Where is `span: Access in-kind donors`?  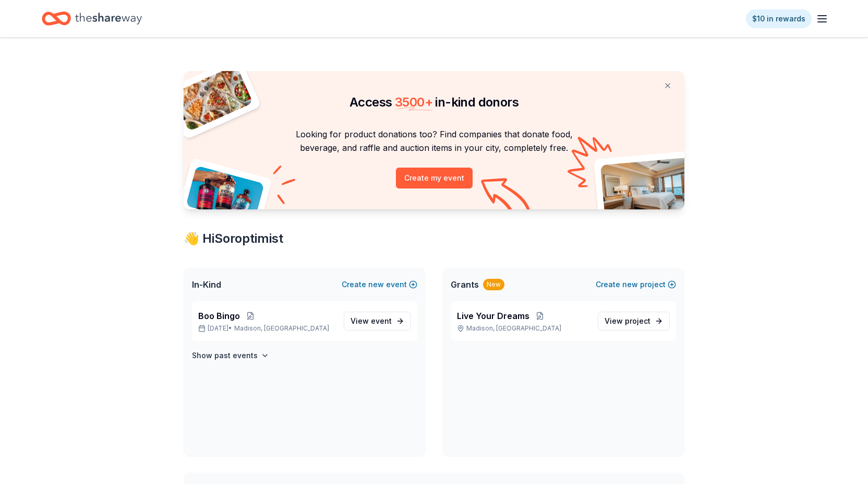 span: Access in-kind donors is located at coordinates (434, 102).